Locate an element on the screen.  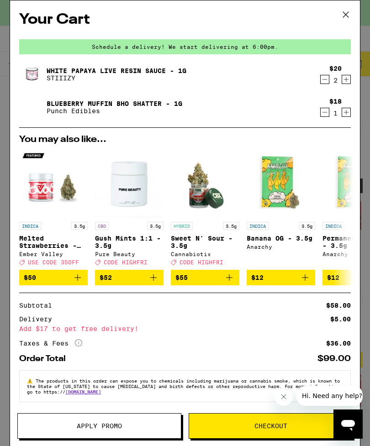
div: 1 is located at coordinates (335, 113).